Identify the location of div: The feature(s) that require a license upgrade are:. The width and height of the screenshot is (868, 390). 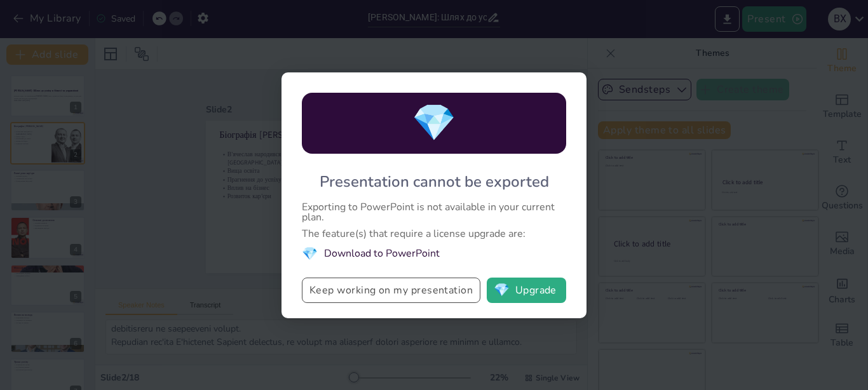
(434, 234).